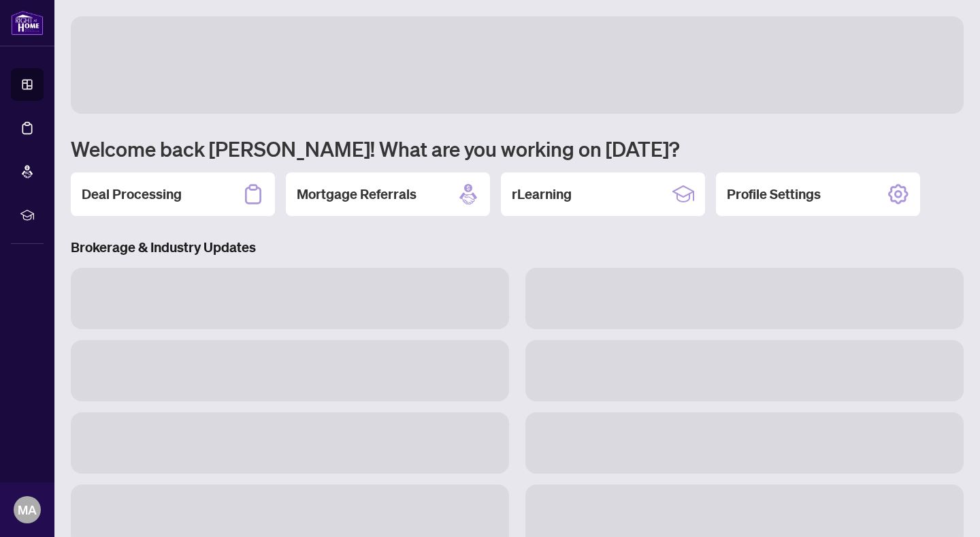 The height and width of the screenshot is (537, 980). What do you see at coordinates (27, 23) in the screenshot?
I see `img: logo` at bounding box center [27, 23].